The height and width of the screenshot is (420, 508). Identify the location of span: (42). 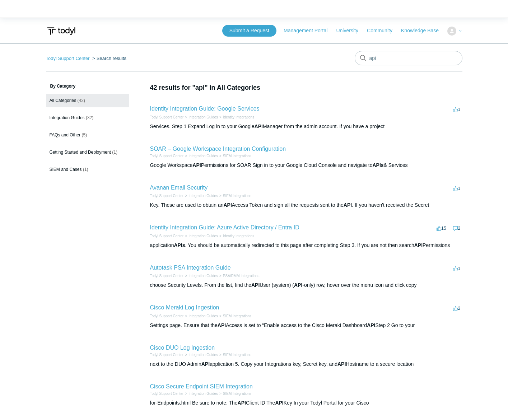
(81, 101).